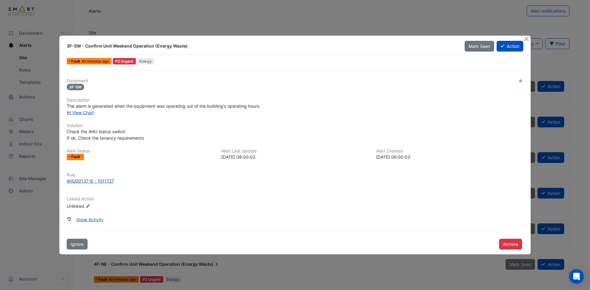 The width and height of the screenshot is (590, 290). What do you see at coordinates (295, 151) in the screenshot?
I see `h6: Alert Last Update` at bounding box center [295, 151].